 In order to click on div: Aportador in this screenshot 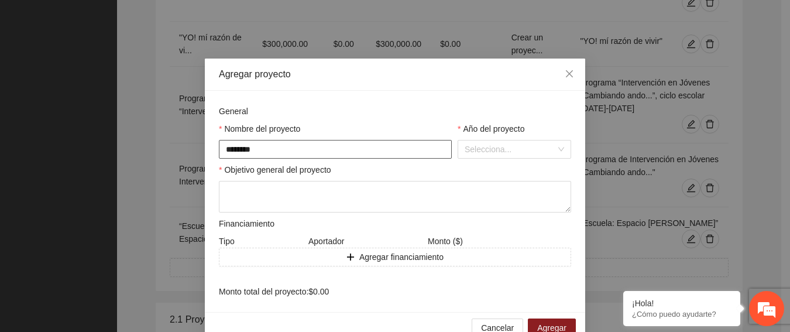, I will do `click(365, 241)`.